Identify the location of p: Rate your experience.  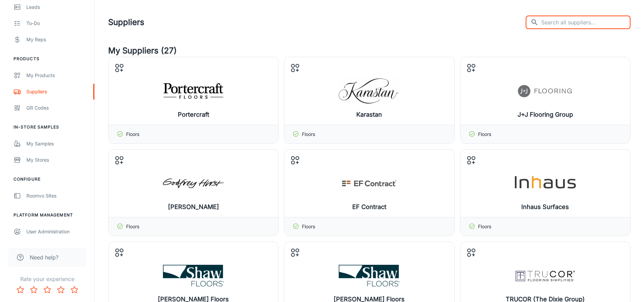
(47, 279).